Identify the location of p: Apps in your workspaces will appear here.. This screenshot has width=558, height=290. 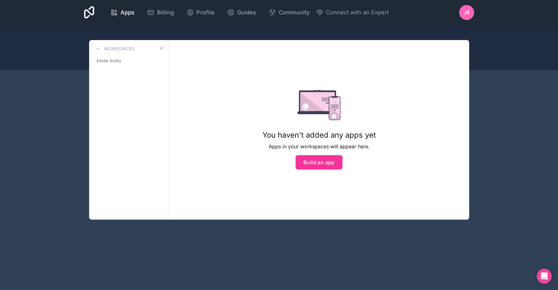
(319, 146).